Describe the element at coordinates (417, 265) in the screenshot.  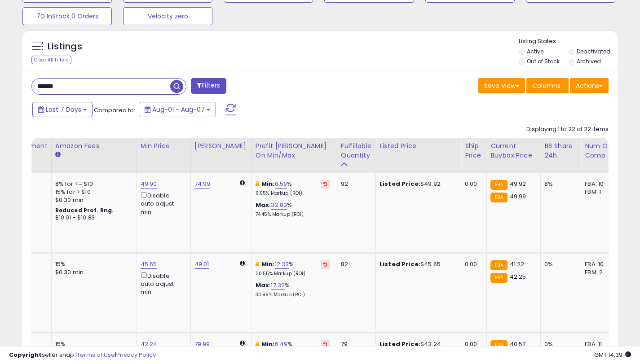
I see `div: $45.65` at that location.